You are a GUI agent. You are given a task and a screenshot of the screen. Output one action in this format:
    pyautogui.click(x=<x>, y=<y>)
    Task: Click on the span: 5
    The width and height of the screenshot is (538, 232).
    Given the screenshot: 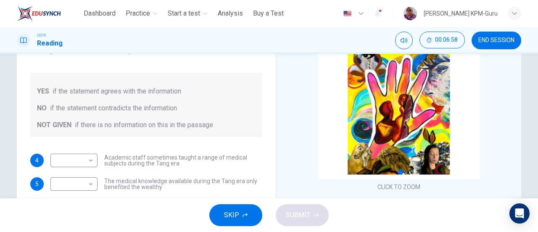 What is the action you would take?
    pyautogui.click(x=37, y=184)
    